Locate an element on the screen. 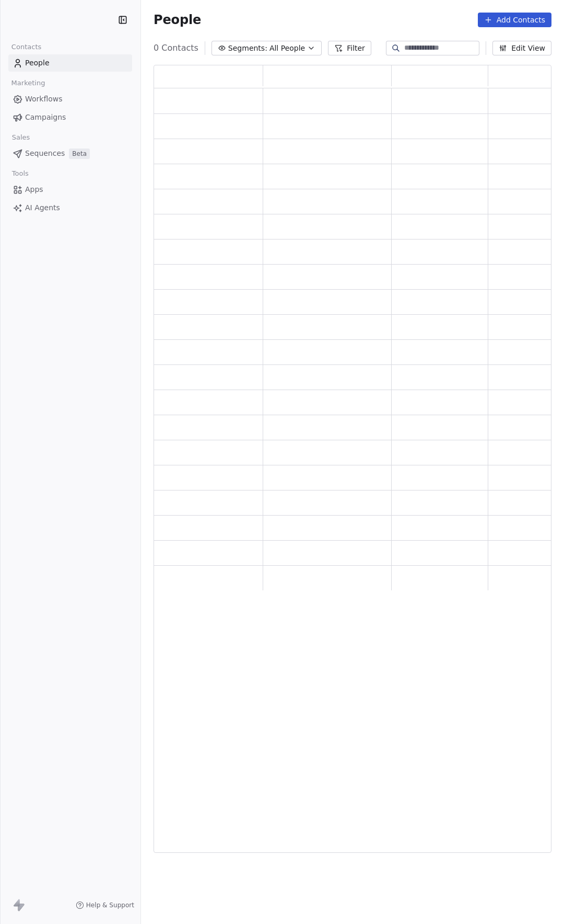 Image resolution: width=564 pixels, height=924 pixels. a: Help & Support is located at coordinates (105, 905).